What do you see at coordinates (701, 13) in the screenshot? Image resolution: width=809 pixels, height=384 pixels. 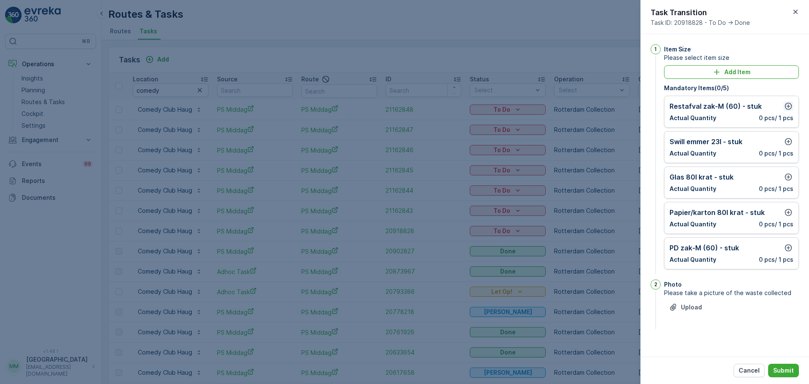 I see `p: Task Transition` at bounding box center [701, 13].